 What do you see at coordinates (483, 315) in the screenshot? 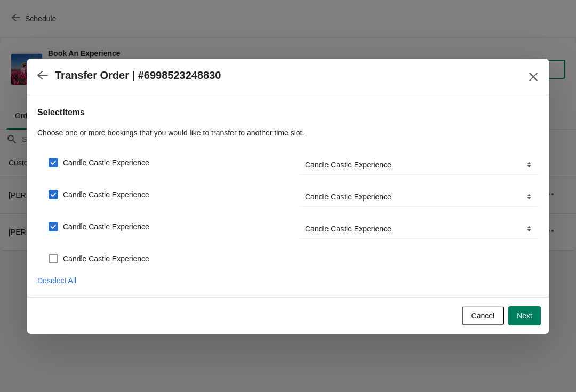
I see `button: Cancel` at bounding box center [483, 315].